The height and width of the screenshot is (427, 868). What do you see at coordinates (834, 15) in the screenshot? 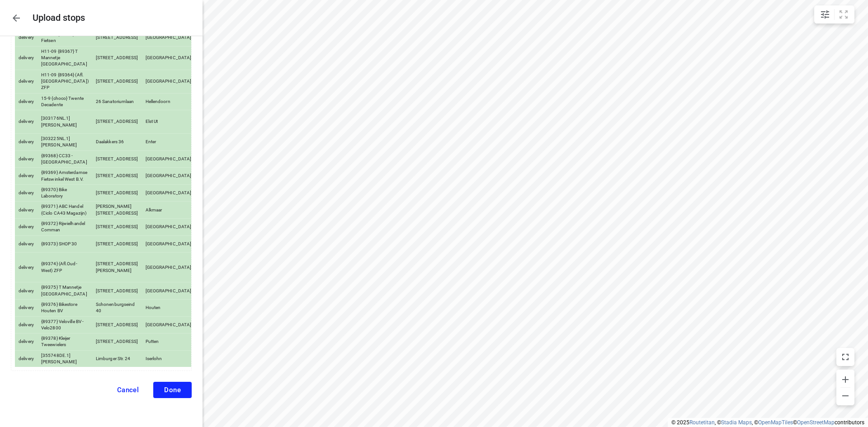
I see `div: small contained button group` at bounding box center [834, 15].